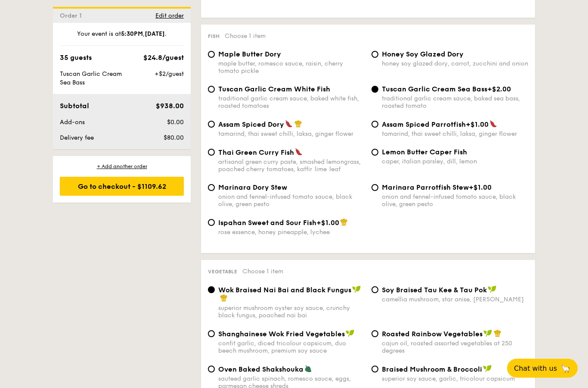 This screenshot has width=588, height=388. Describe the element at coordinates (425, 152) in the screenshot. I see `span: Lemon Butter Caper Fish` at that location.